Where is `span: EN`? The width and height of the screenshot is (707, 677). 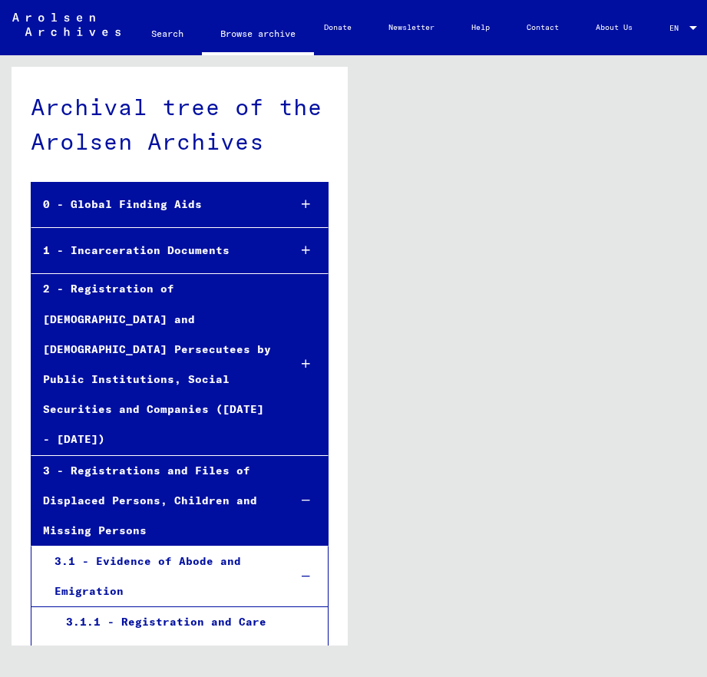 span: EN is located at coordinates (678, 28).